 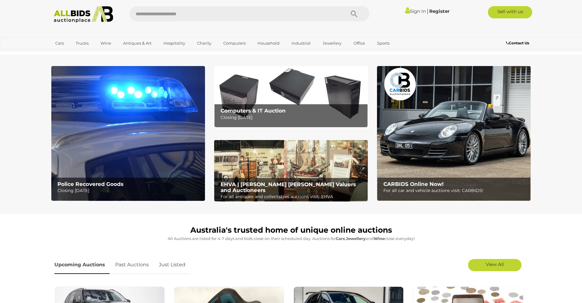 What do you see at coordinates (128, 133) in the screenshot?
I see `img: Police Recovered Goods` at bounding box center [128, 133].